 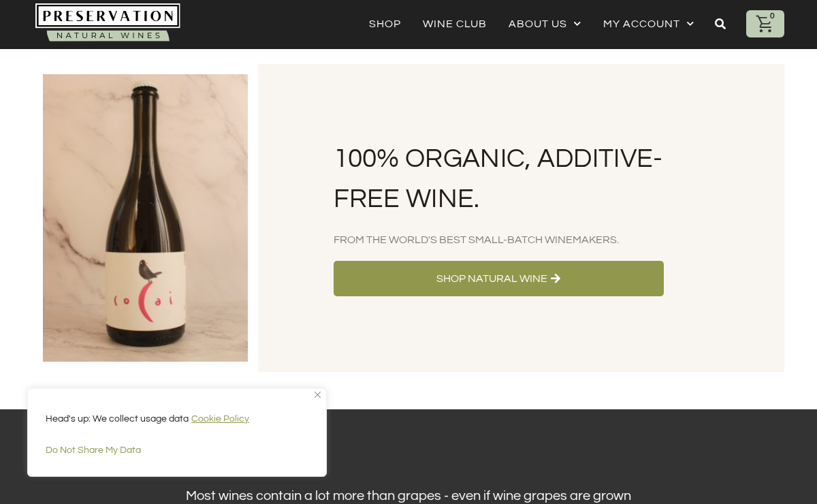 What do you see at coordinates (455, 24) in the screenshot?
I see `a: Wine Club` at bounding box center [455, 24].